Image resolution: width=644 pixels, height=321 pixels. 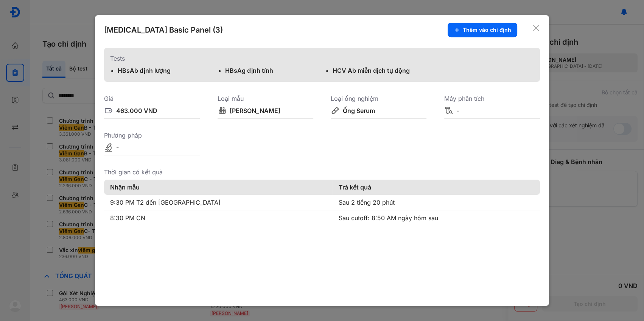 What do you see at coordinates (322, 58) in the screenshot?
I see `div: Tests` at bounding box center [322, 58].